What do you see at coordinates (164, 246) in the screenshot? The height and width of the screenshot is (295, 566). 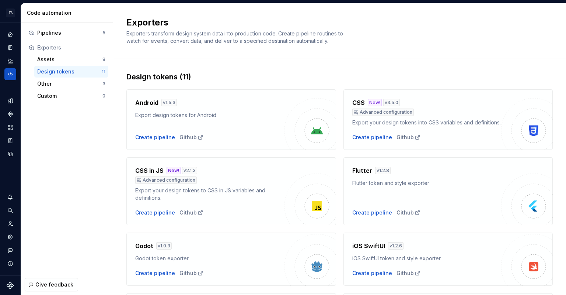 I see `div: v 1.0.3` at bounding box center [164, 246].